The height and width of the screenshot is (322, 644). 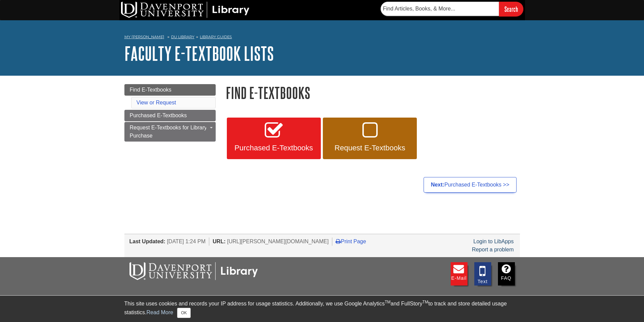 I want to click on div: This site uses cookies and records your IP address for usage statistics. Additionally, we use Goo..., so click(x=322, y=309).